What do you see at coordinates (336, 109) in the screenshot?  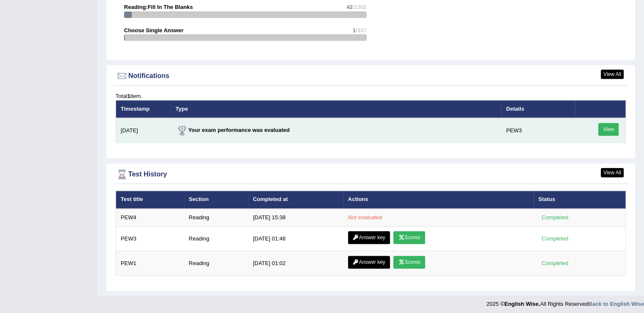 I see `th: Type` at bounding box center [336, 109].